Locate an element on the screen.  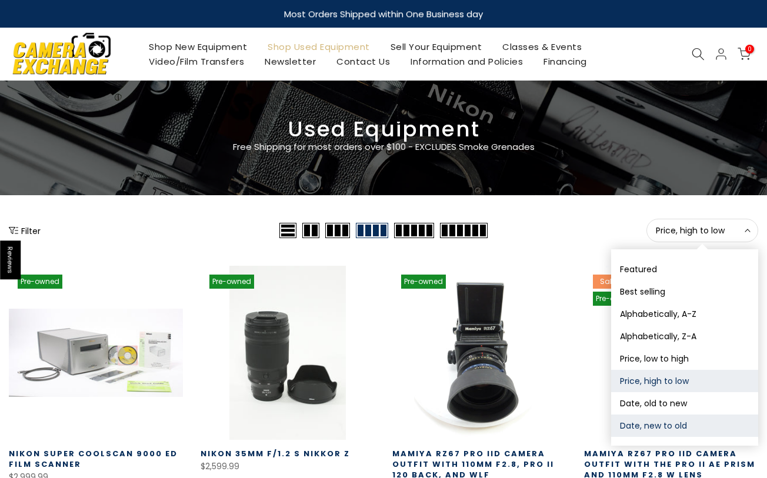
a: Shop New Equipment is located at coordinates (198, 46).